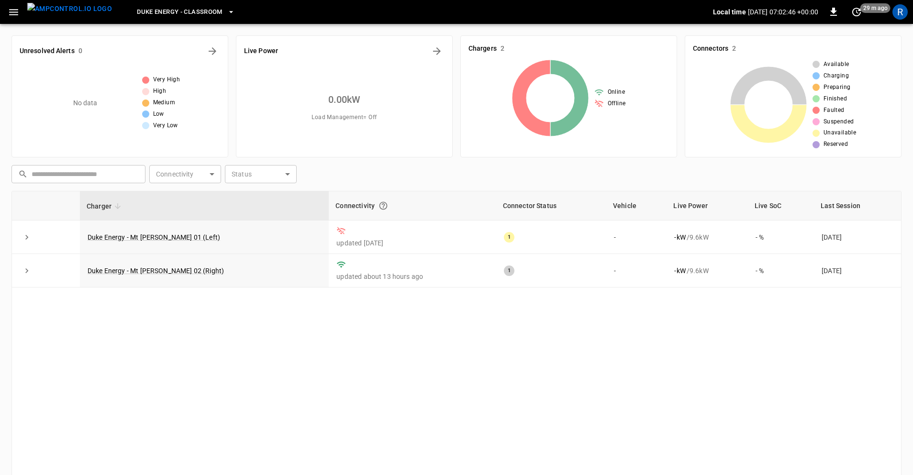 This screenshot has width=913, height=475. I want to click on span: Suspended, so click(839, 122).